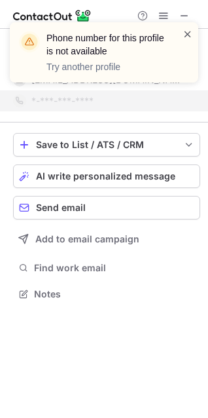  I want to click on button: save-profile-one-click, so click(107, 145).